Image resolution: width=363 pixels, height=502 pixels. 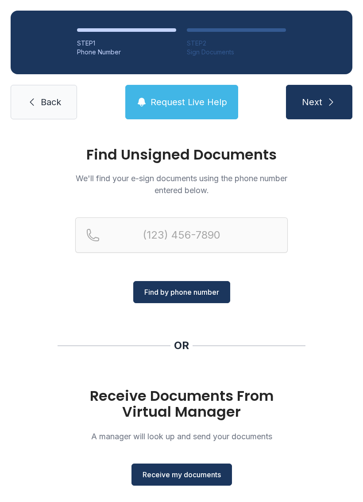 What do you see at coordinates (236, 43) in the screenshot?
I see `div: STEP 2` at bounding box center [236, 43].